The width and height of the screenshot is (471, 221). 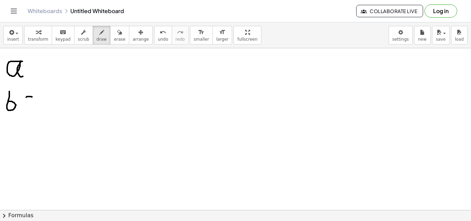 I want to click on button: erase, so click(x=119, y=35).